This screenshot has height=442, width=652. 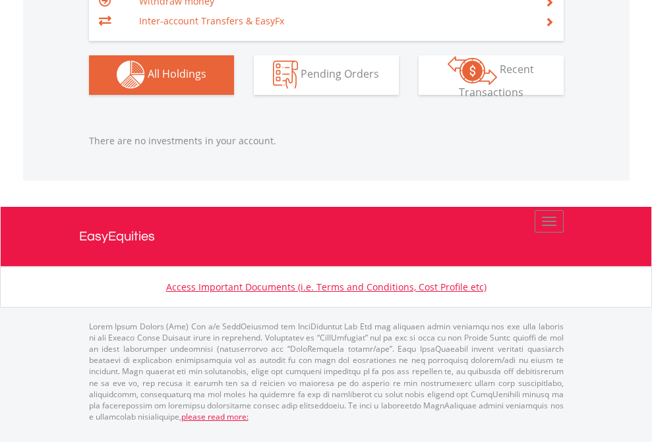 I want to click on img: transactions-zar-wht.png, so click(x=472, y=71).